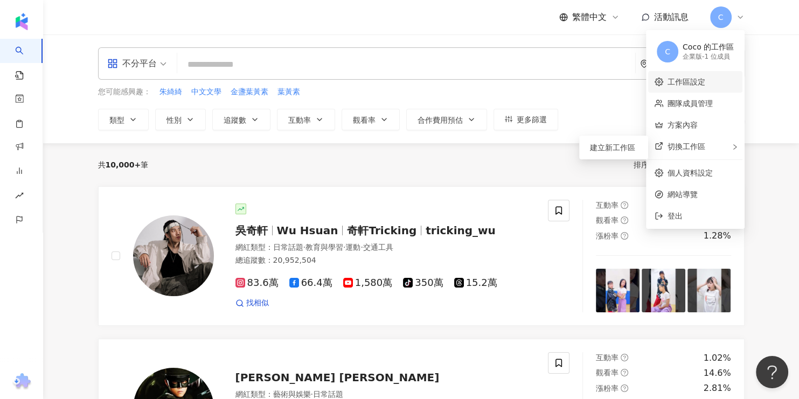 This screenshot has width=799, height=399. I want to click on span: 類型, so click(117, 120).